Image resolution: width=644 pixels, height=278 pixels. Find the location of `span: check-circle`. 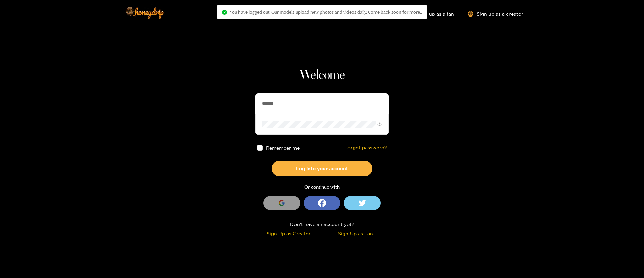

span: check-circle is located at coordinates (224, 12).